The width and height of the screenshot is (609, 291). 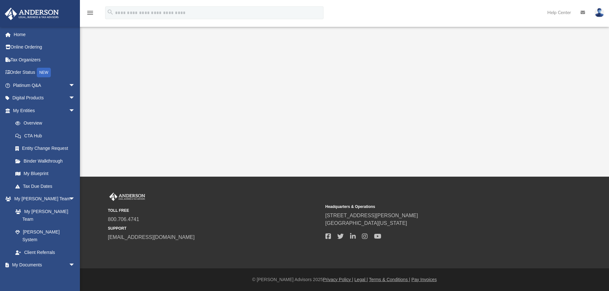 What do you see at coordinates (45, 252) in the screenshot?
I see `a: Client Referrals` at bounding box center [45, 252].